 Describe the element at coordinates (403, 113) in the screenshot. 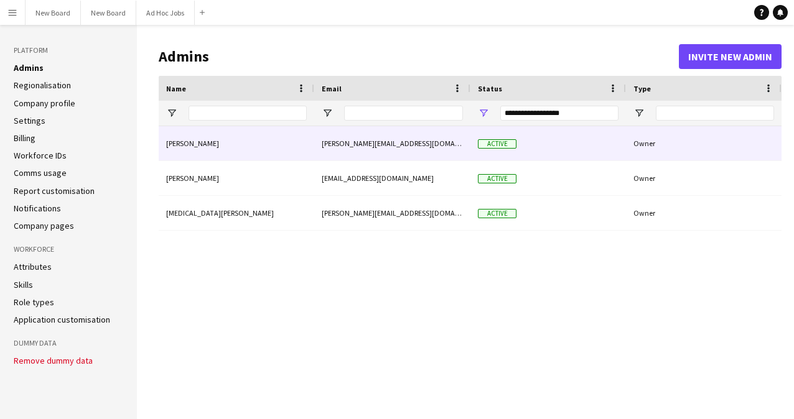

I see `input: Email Filter Input` at that location.